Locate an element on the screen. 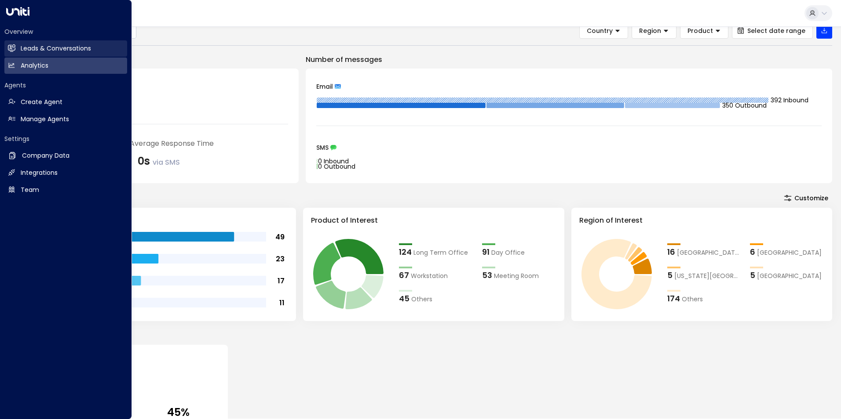 This screenshot has height=419, width=841. tspan: 392 Inbound is located at coordinates (789, 100).